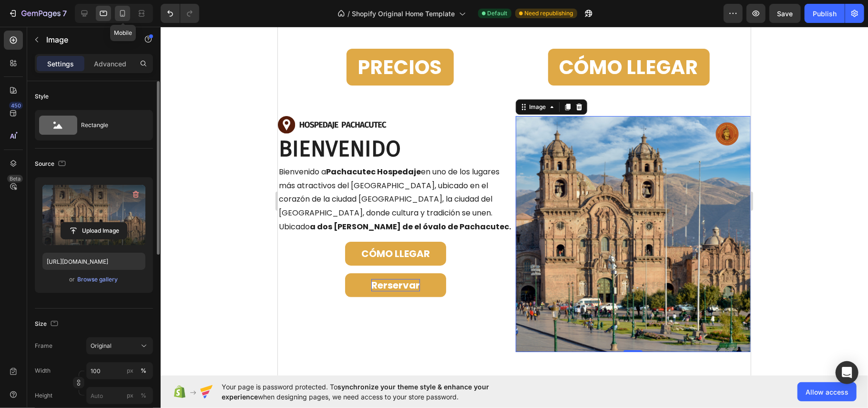 The image size is (868, 408). Describe the element at coordinates (94, 231) in the screenshot. I see `button: Upload Image` at that location.